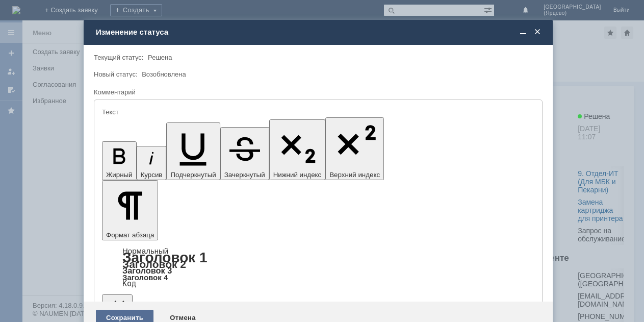 Image resolution: width=644 pixels, height=322 pixels. I want to click on a: Заголовок 2, so click(154, 264).